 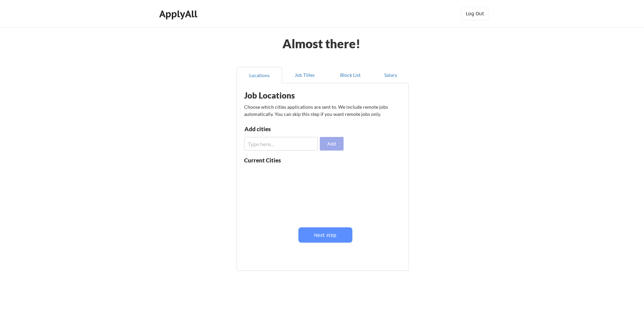 I want to click on button: Job Titles, so click(x=305, y=75).